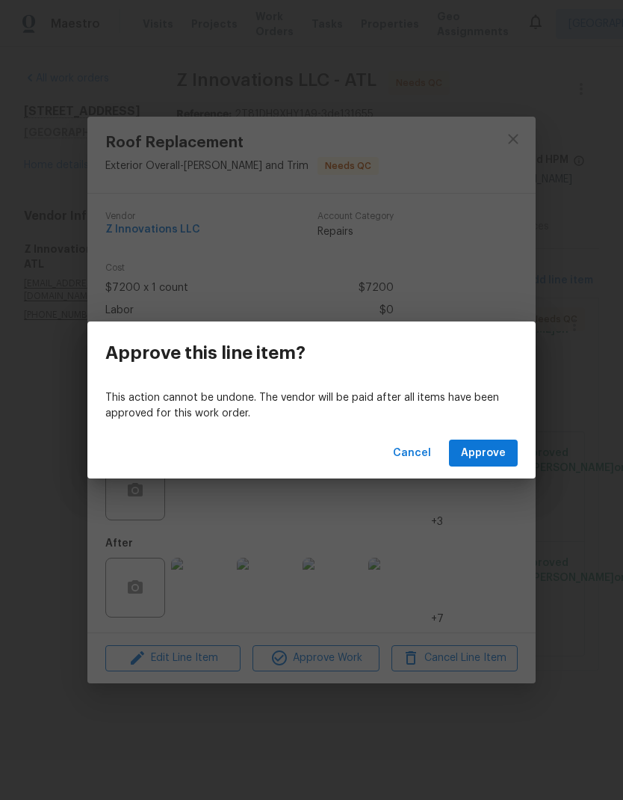 The width and height of the screenshot is (623, 800). Describe the element at coordinates (484, 453) in the screenshot. I see `button: Approve` at that location.